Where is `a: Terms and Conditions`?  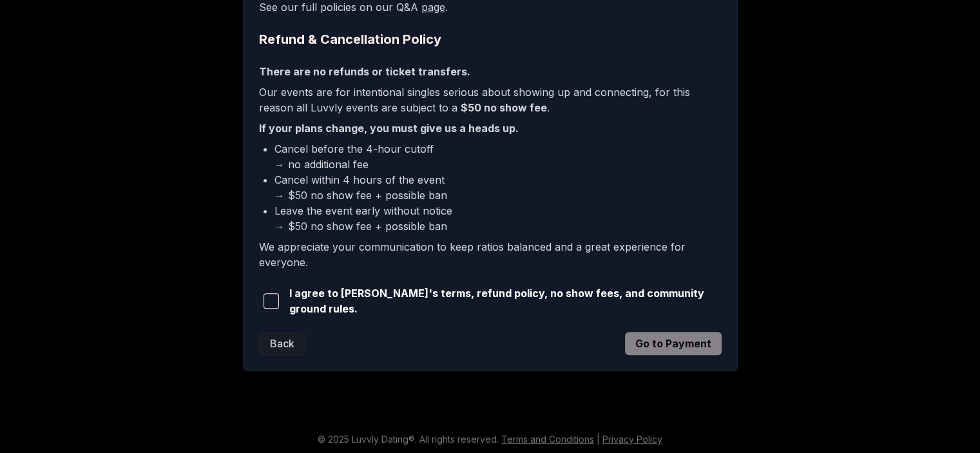
a: Terms and Conditions is located at coordinates (547, 439).